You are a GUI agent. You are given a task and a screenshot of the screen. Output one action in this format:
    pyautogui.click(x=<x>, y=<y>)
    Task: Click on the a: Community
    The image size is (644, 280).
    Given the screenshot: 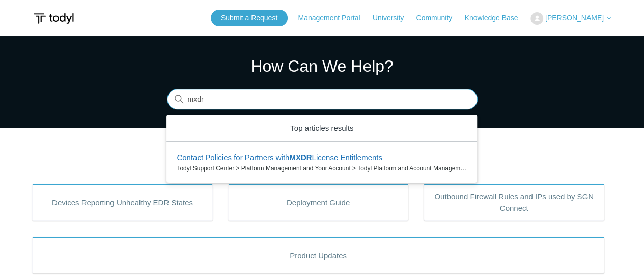 What is the action you would take?
    pyautogui.click(x=439, y=18)
    